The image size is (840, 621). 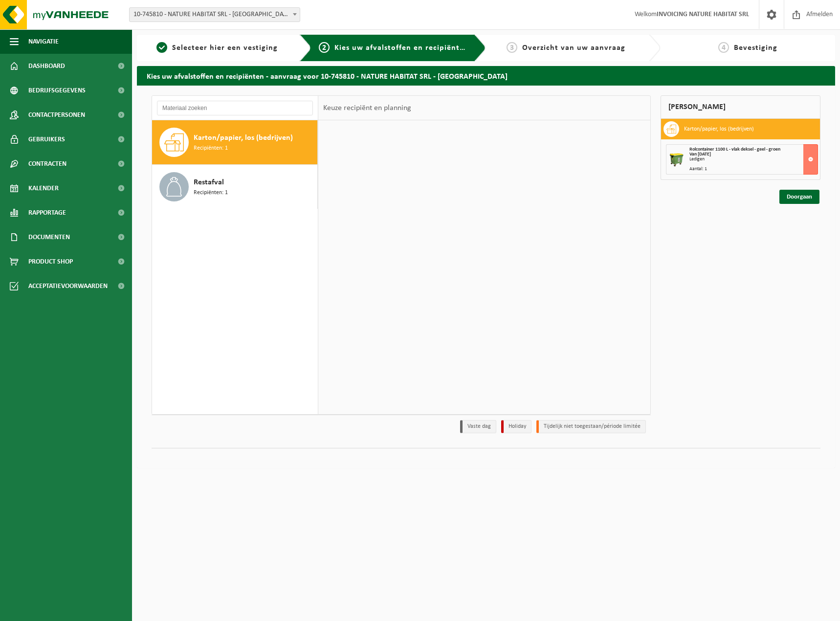 What do you see at coordinates (800, 197) in the screenshot?
I see `a: Doorgaan` at bounding box center [800, 197].